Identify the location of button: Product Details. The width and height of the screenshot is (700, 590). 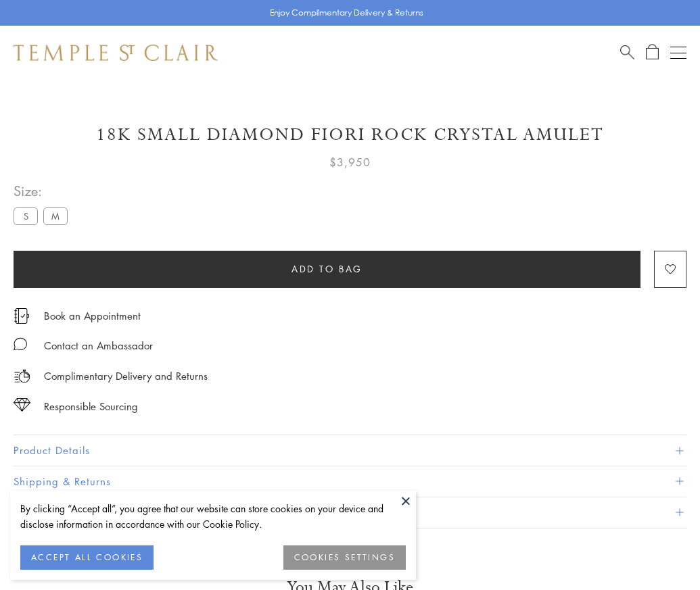
(350, 450).